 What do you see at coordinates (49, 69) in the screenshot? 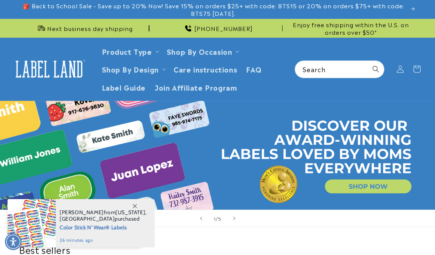
I see `img: Label Land` at bounding box center [49, 69].